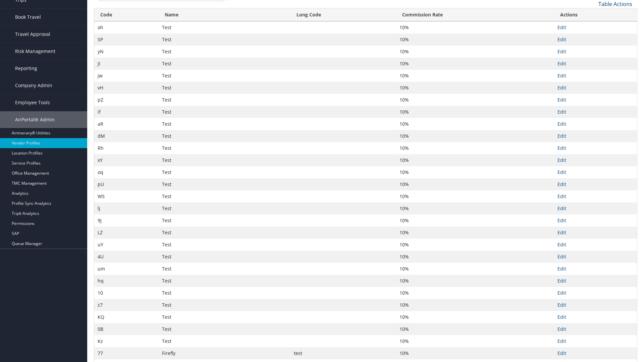 The height and width of the screenshot is (362, 644). I want to click on td: lj, so click(126, 208).